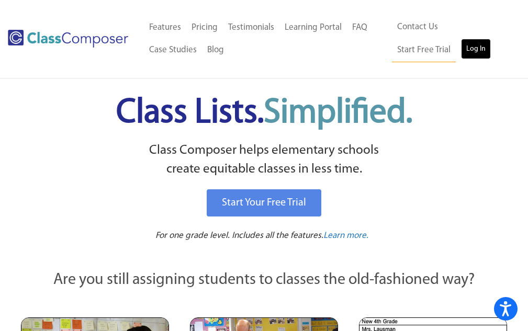 The width and height of the screenshot is (528, 331). I want to click on img: Class Composer, so click(68, 39).